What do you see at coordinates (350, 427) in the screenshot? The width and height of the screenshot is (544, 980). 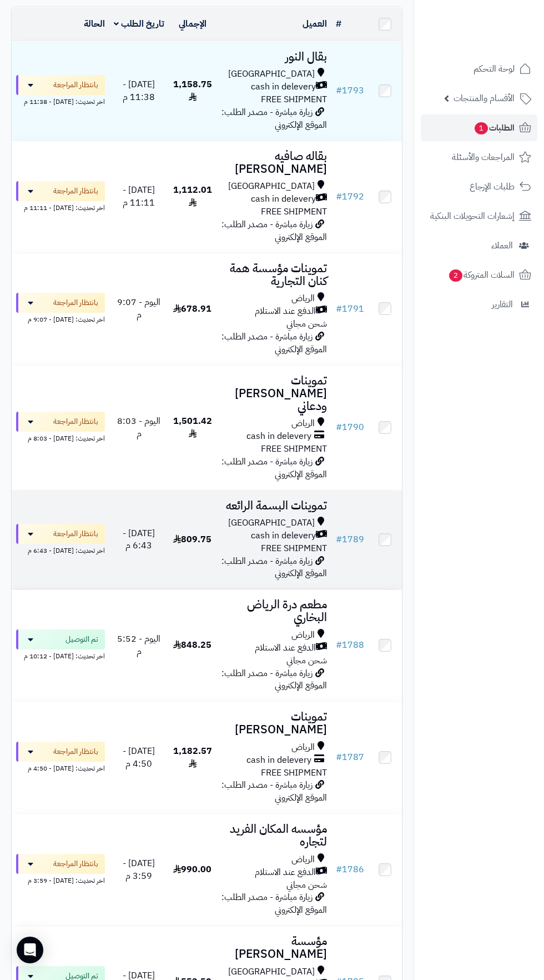 I see `a: #1790` at bounding box center [350, 427].